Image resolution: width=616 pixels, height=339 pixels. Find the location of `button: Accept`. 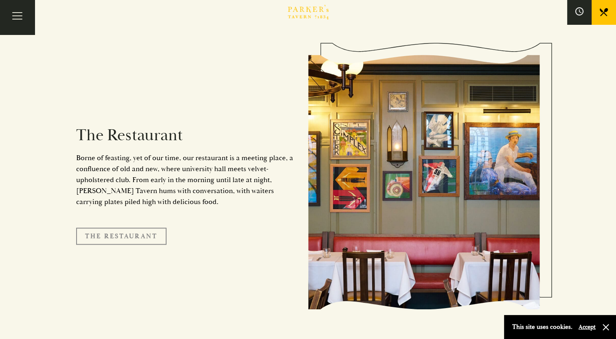

button: Accept is located at coordinates (587, 327).